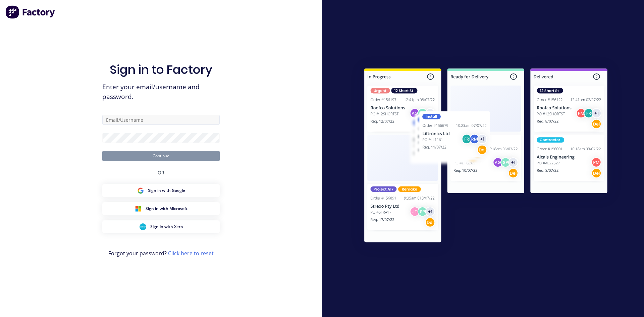 Image resolution: width=644 pixels, height=317 pixels. What do you see at coordinates (161, 69) in the screenshot?
I see `h1: Sign in to Factory` at bounding box center [161, 69].